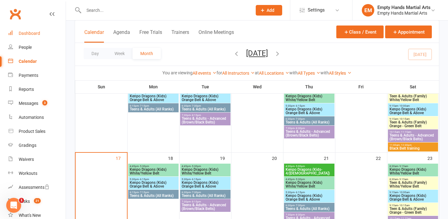  What do you see at coordinates (404, 119) in the screenshot?
I see `span: - 10:15am` at bounding box center [404, 119].